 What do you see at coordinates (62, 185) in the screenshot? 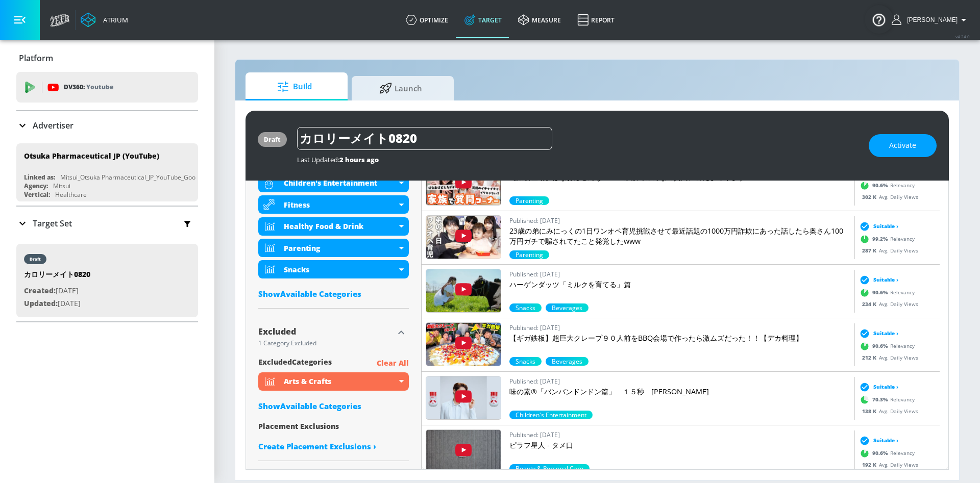
I see `div: Mitsui` at bounding box center [62, 185].